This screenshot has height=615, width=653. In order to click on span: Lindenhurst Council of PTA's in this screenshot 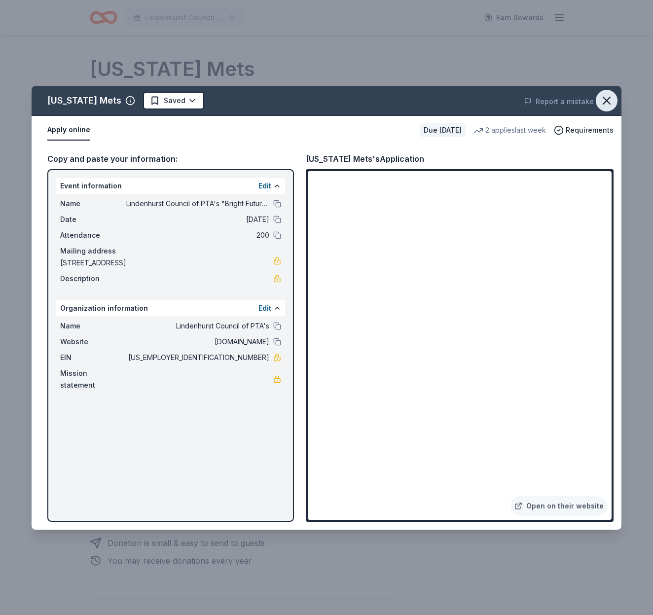, I will do `click(198, 326)`.